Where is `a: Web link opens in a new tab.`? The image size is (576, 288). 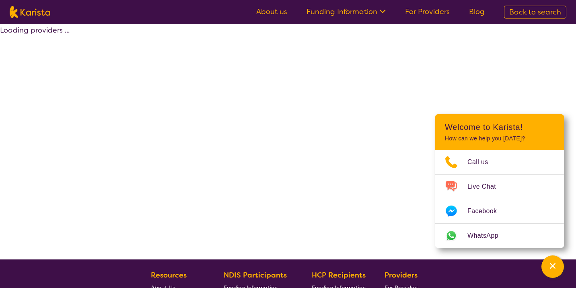 a: Web link opens in a new tab. is located at coordinates (500, 236).